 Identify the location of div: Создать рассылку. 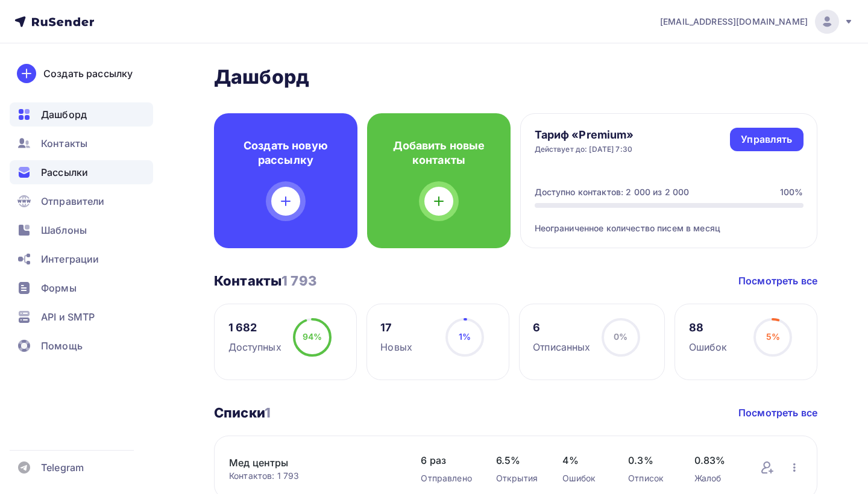
(88, 73).